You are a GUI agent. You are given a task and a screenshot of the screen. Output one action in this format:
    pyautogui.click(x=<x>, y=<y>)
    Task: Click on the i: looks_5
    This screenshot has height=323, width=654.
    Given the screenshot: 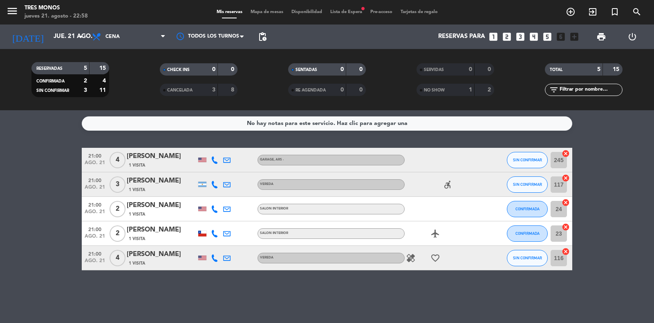 What is the action you would take?
    pyautogui.click(x=547, y=37)
    